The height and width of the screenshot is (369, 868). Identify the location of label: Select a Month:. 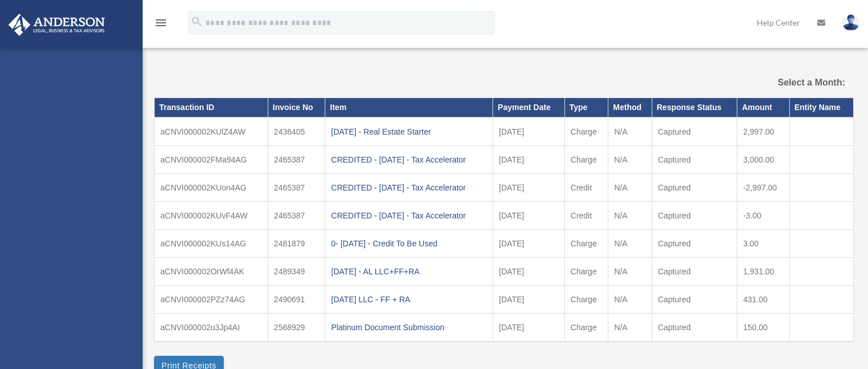
(796, 82).